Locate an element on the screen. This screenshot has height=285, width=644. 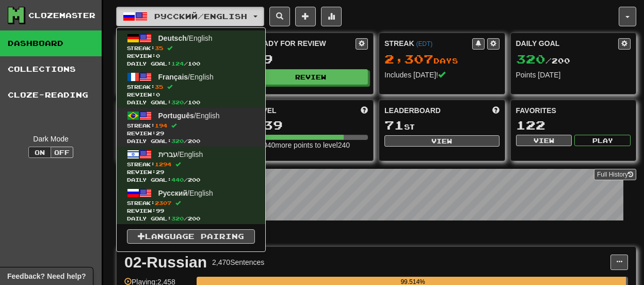
button: Play is located at coordinates (602, 140).